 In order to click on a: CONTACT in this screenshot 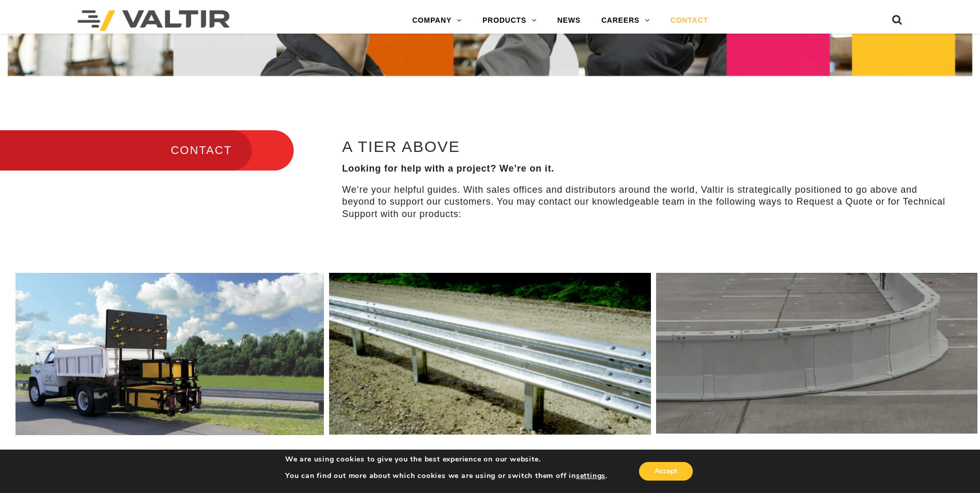, I will do `click(689, 20)`.